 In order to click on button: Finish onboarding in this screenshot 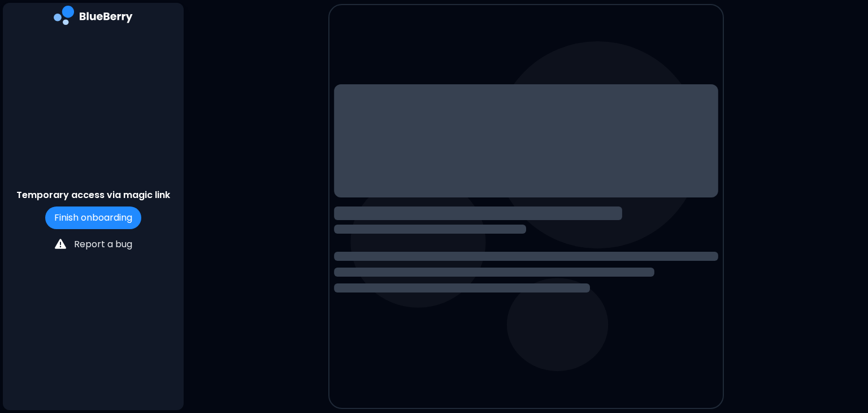, I will do `click(93, 218)`.